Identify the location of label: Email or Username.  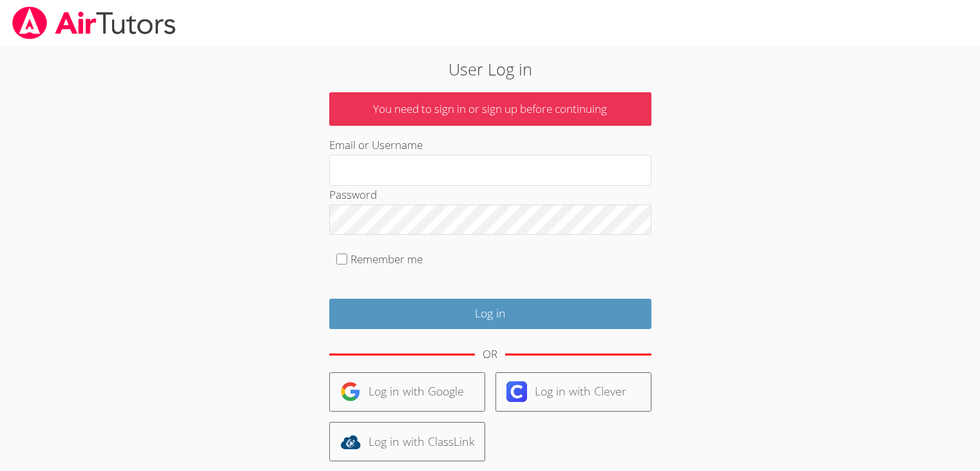
(376, 144).